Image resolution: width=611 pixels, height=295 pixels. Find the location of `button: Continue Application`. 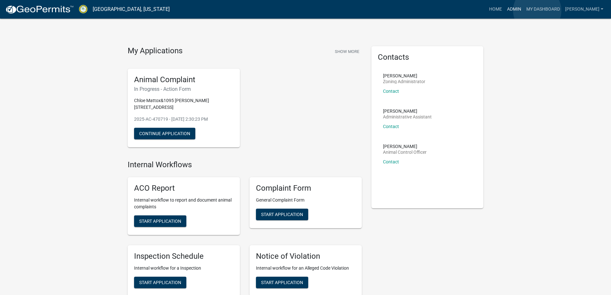

button: Continue Application is located at coordinates (165, 133).